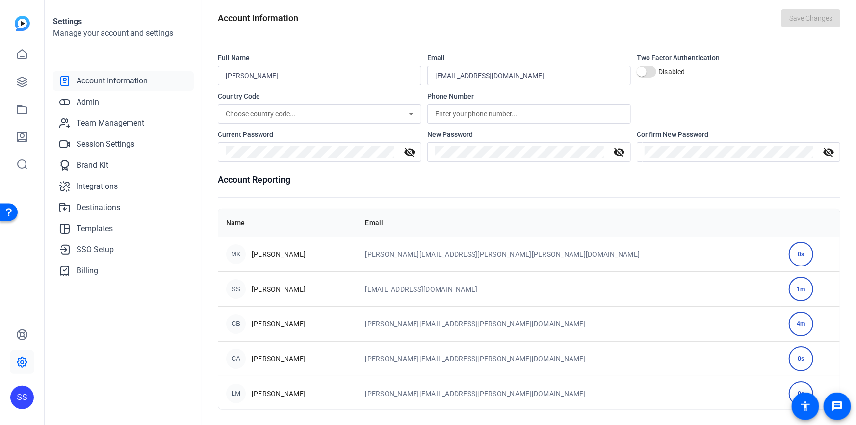  I want to click on div: CB, so click(236, 324).